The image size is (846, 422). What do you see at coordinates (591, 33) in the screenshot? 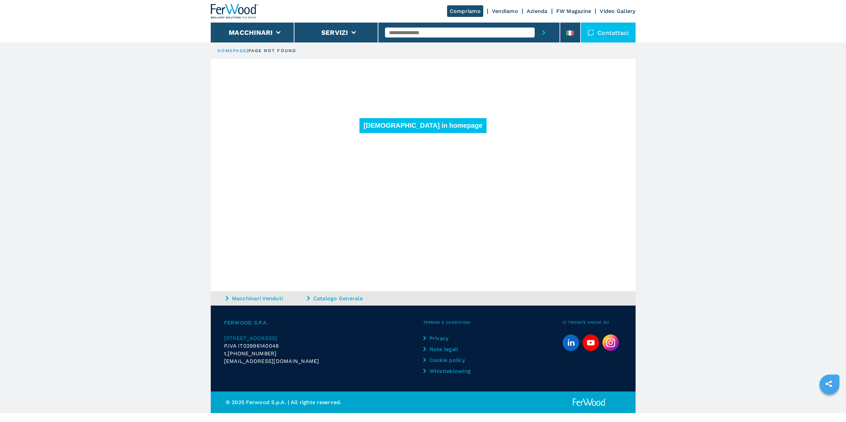
I see `img: Contattaci` at bounding box center [591, 33].